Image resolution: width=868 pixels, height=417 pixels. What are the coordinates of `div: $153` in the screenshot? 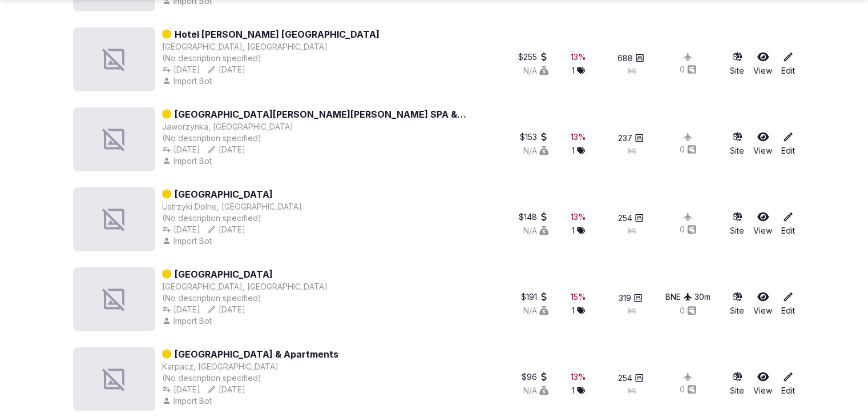 It's located at (534, 136).